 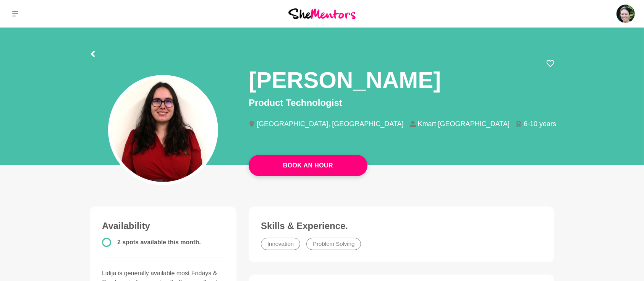 What do you see at coordinates (401, 226) in the screenshot?
I see `h3: Skills & Experience.` at bounding box center [401, 226].